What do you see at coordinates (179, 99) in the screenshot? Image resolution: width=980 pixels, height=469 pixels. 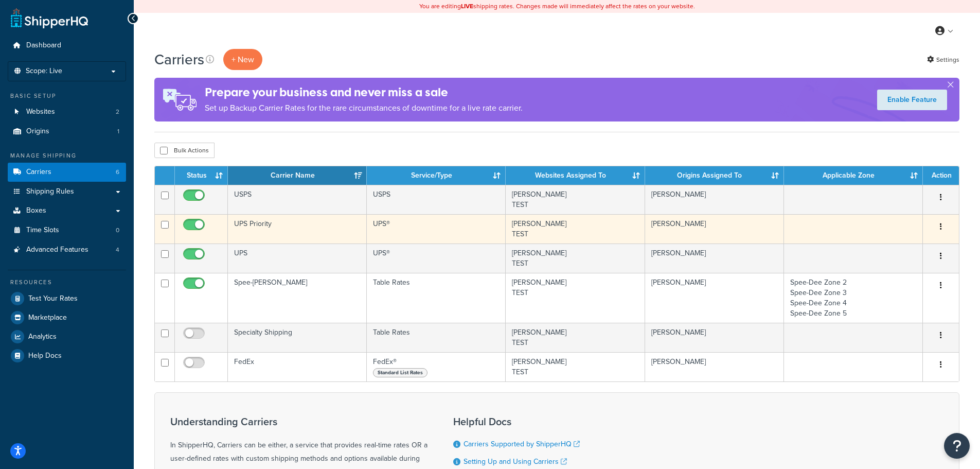 I see `img: ad-rules-rateshop-fe6ec290ccb7230408bd80ed9643f0289d75e0ffd9eb532fc0e269fcd187b520.png` at bounding box center [179, 99].